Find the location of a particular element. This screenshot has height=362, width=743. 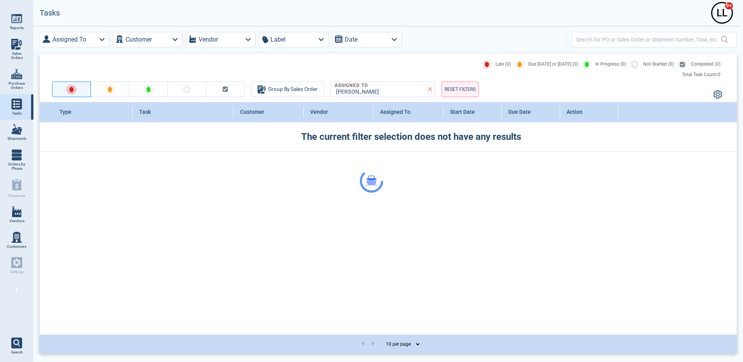

span: Vendors is located at coordinates (17, 221).